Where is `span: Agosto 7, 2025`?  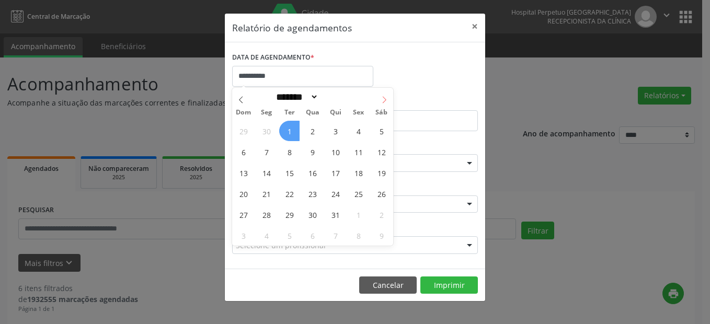
span: Agosto 7, 2025 is located at coordinates (335, 235).